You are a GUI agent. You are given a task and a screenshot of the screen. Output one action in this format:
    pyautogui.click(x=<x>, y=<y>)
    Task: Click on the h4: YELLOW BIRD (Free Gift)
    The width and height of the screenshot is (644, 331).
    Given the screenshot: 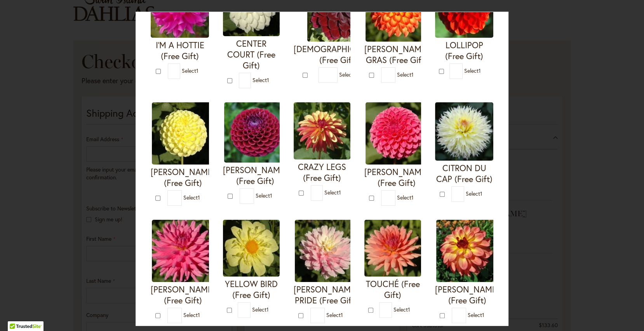 What is the action you would take?
    pyautogui.click(x=251, y=289)
    